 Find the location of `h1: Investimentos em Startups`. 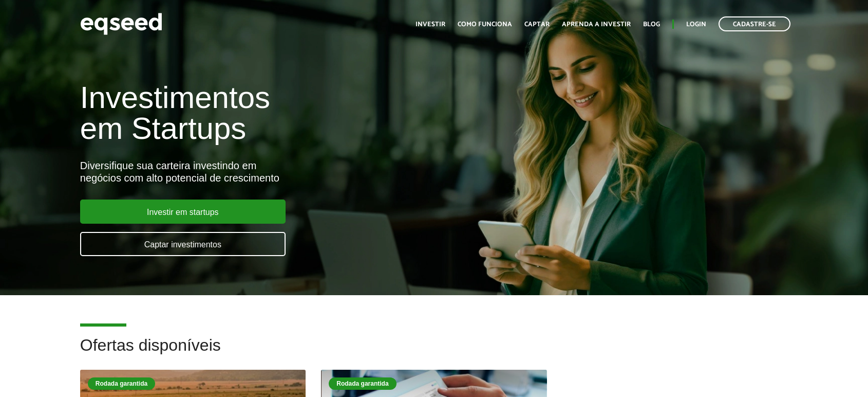

h1: Investimentos em Startups is located at coordinates (289, 113).